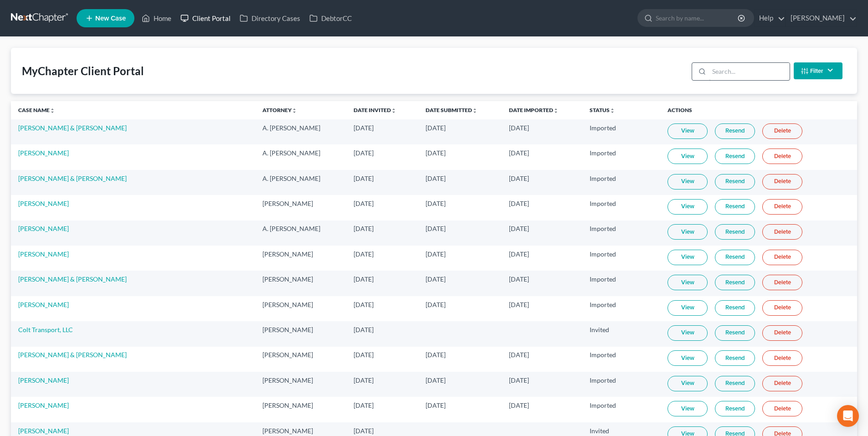 This screenshot has height=436, width=868. Describe the element at coordinates (206, 18) in the screenshot. I see `a: Client Portal` at that location.